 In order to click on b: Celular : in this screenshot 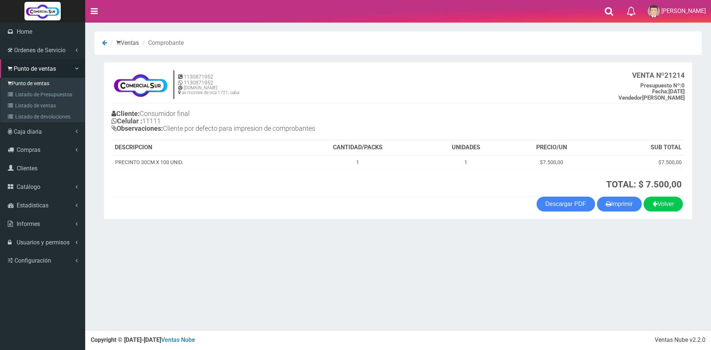, I will do `click(127, 121)`.